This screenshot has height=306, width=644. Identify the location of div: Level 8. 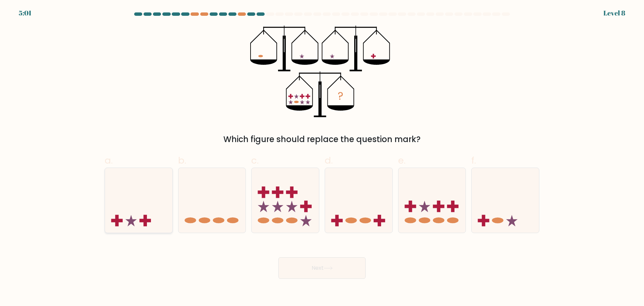
(614, 13).